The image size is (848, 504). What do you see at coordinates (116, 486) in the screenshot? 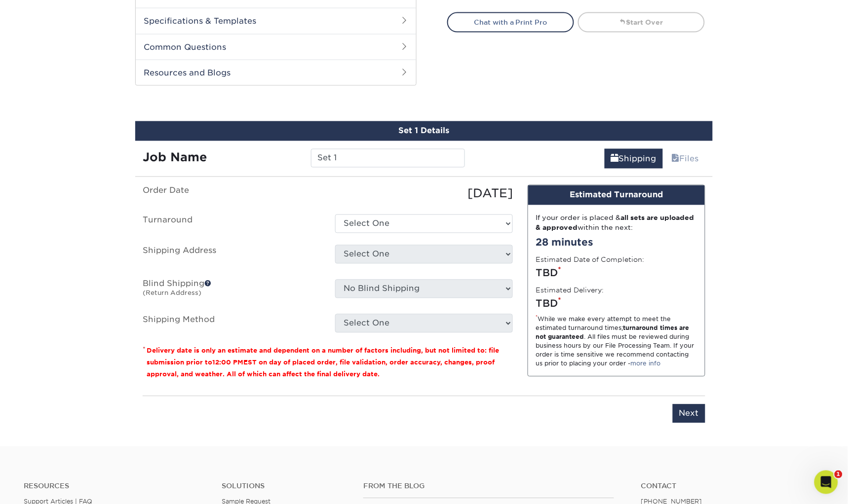
I see `h4: Resources` at bounding box center [116, 486].